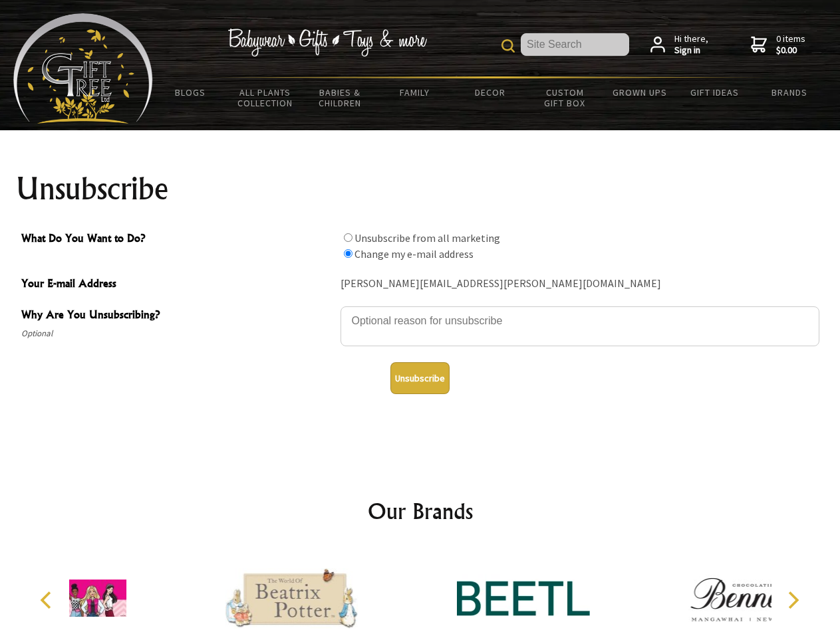 The width and height of the screenshot is (840, 638). What do you see at coordinates (580, 327) in the screenshot?
I see `textarea: Why Are You Unsubscribing?` at bounding box center [580, 327].